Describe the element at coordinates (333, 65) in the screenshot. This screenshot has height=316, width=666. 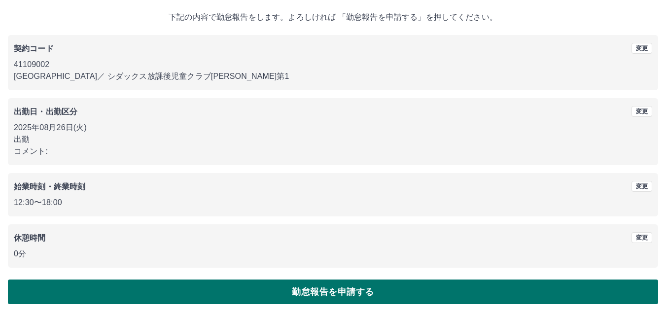
I see `p: 41109002` at that location.